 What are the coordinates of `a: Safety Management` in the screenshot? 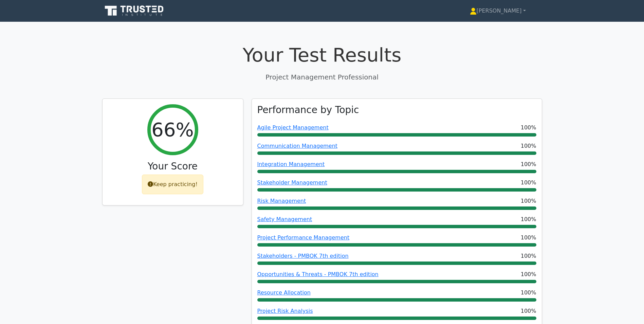 It's located at (285, 219).